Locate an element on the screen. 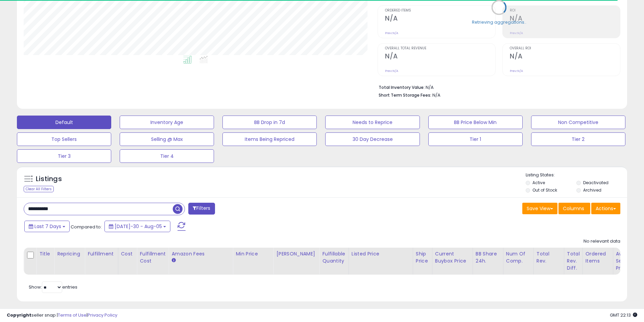 Image resolution: width=644 pixels, height=322 pixels. a: Terms of Use is located at coordinates (72, 315).